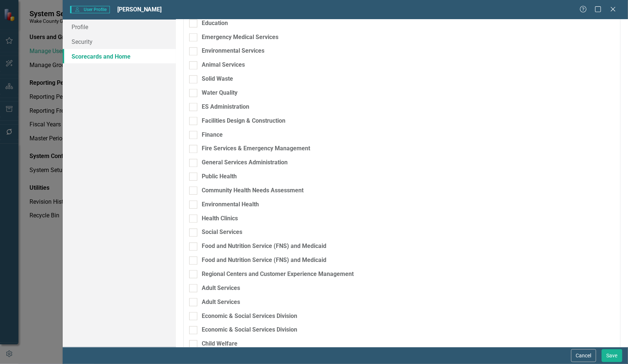  I want to click on div: General Services Administration, so click(244, 163).